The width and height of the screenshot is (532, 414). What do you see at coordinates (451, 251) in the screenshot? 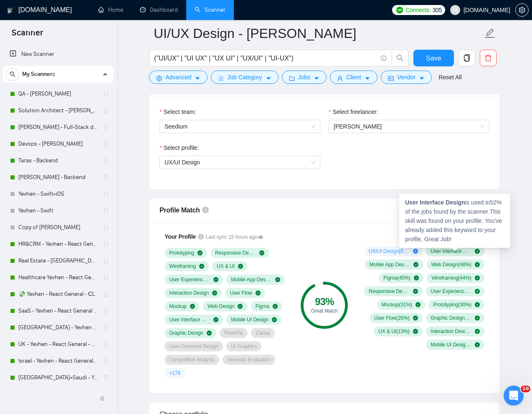
I see `span: User Interface Design ( 52 %)` at bounding box center [451, 251].